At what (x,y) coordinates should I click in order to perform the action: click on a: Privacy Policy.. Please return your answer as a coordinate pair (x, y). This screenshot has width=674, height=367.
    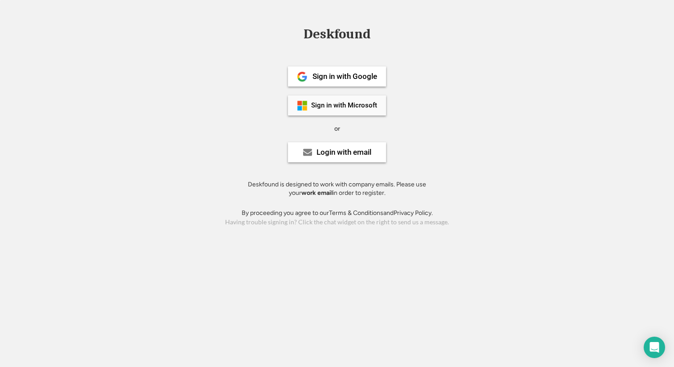
    Looking at the image, I should click on (413, 213).